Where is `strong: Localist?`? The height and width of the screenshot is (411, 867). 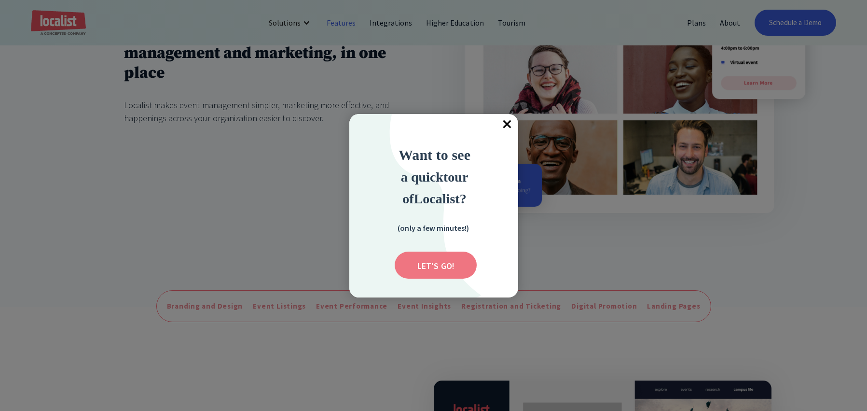
strong: Localist? is located at coordinates (440, 198).